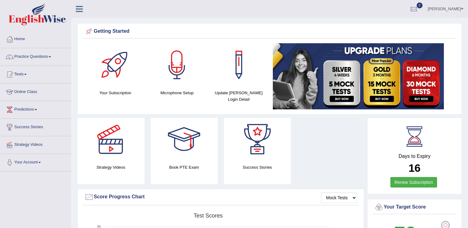 The height and width of the screenshot is (228, 468). Describe the element at coordinates (184, 167) in the screenshot. I see `h4: Book PTE Exam` at that location.